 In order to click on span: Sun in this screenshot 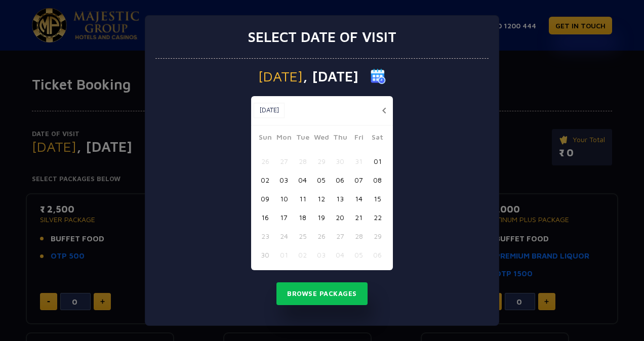, I will do `click(265, 139)`.